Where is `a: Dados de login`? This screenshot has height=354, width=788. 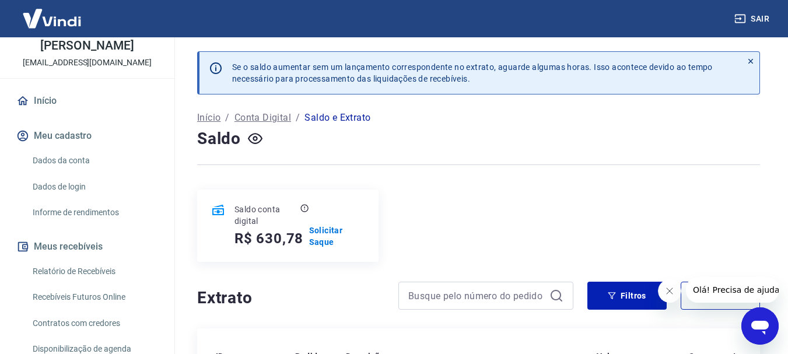
a: Dados de login is located at coordinates (94, 187).